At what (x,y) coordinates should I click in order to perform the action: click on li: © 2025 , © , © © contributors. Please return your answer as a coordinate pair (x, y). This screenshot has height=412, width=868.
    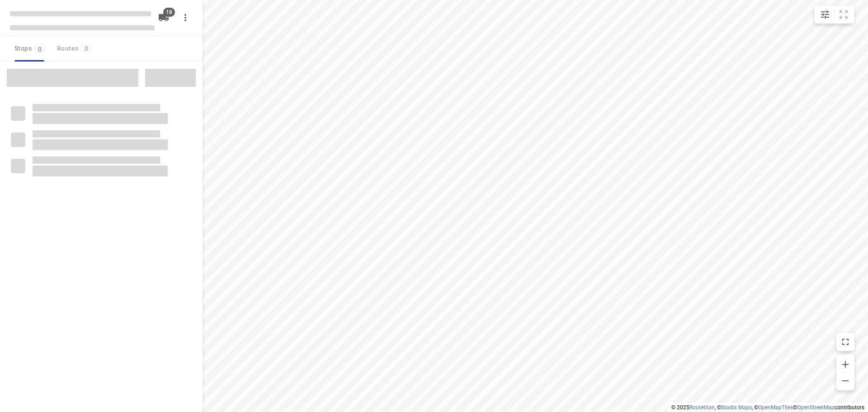
    Looking at the image, I should click on (767, 408).